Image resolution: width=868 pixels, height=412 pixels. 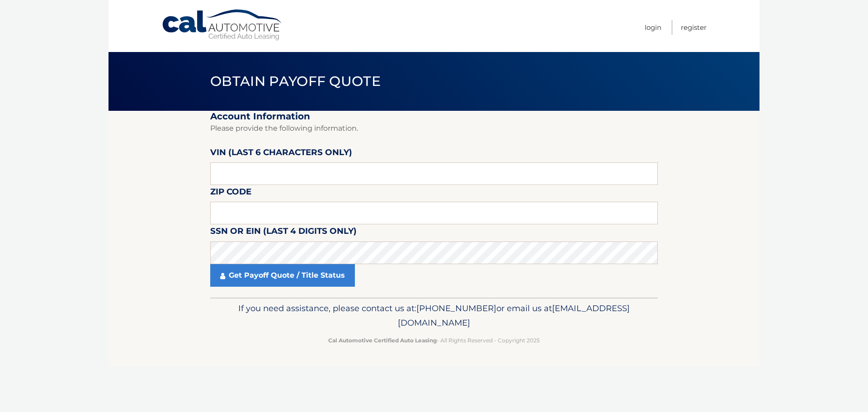 What do you see at coordinates (382, 340) in the screenshot?
I see `strong: Cal Automotive Certified Auto Leasing` at bounding box center [382, 340].